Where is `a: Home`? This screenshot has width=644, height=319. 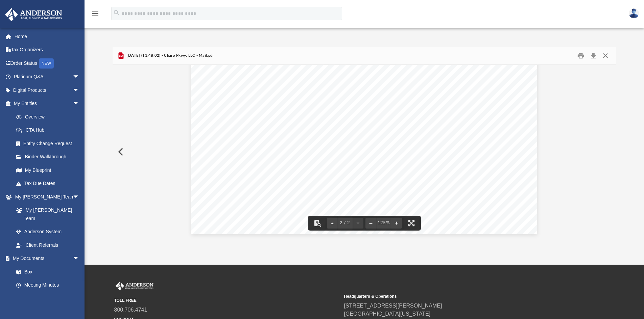
a: Home is located at coordinates (47, 36).